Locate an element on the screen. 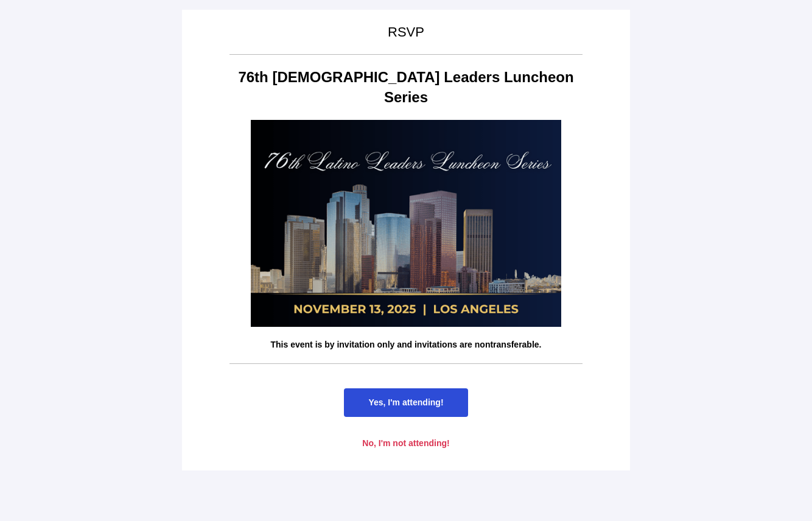  a: No, I'm not attending! is located at coordinates (405, 443).